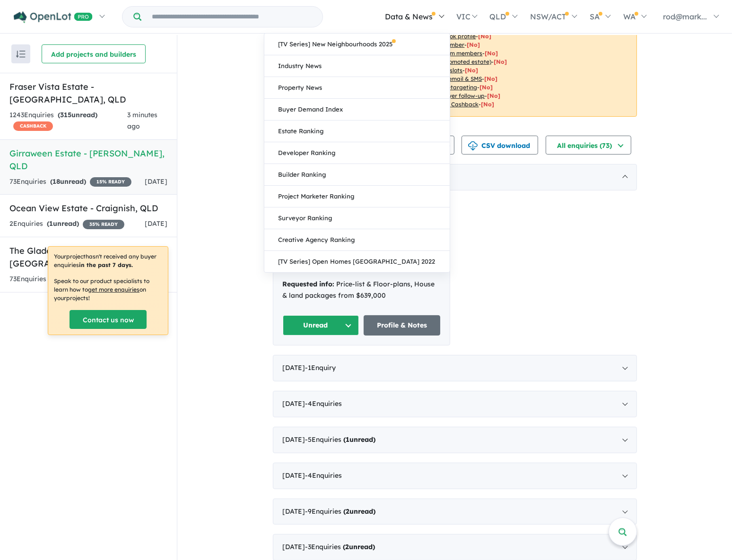 Image resolution: width=732 pixels, height=560 pixels. I want to click on a: Contact us now, so click(108, 319).